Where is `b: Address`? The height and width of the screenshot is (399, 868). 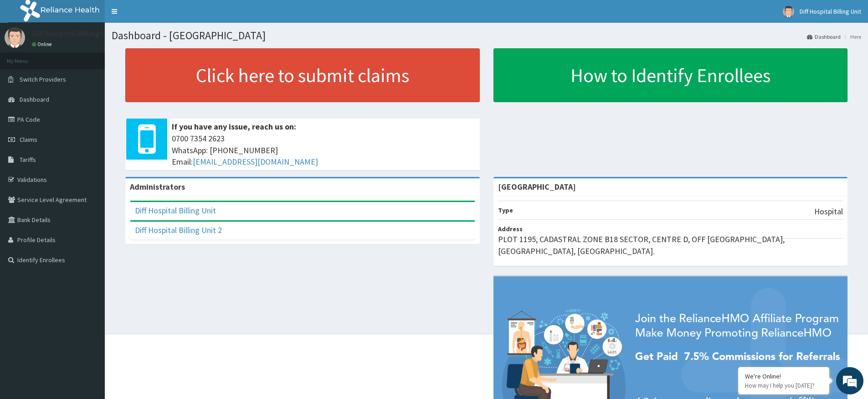 b: Address is located at coordinates (510, 229).